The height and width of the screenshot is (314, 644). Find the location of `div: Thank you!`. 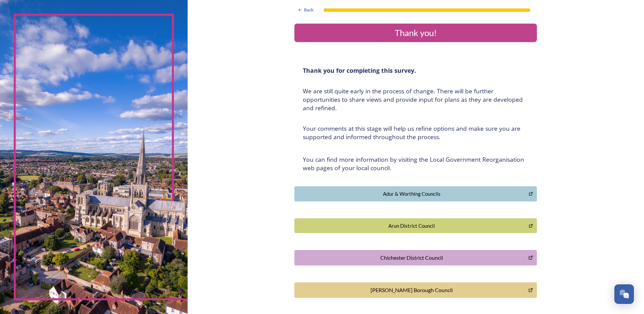

div: Thank you! is located at coordinates (416, 33).